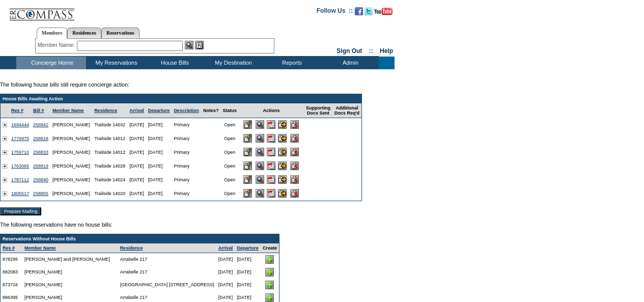 The height and width of the screenshot is (302, 644). I want to click on img: Subscribe to our YouTube Channel, so click(383, 11).